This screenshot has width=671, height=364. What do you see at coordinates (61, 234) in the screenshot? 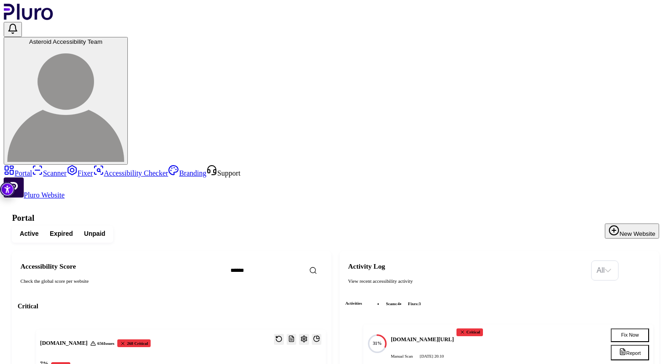
I see `span: Expired` at bounding box center [61, 234].